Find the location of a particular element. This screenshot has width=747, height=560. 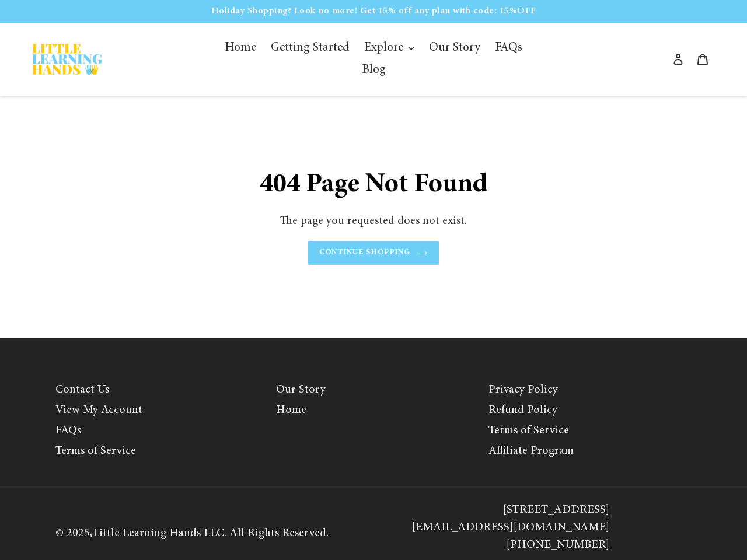

button: Explore is located at coordinates (390, 49).